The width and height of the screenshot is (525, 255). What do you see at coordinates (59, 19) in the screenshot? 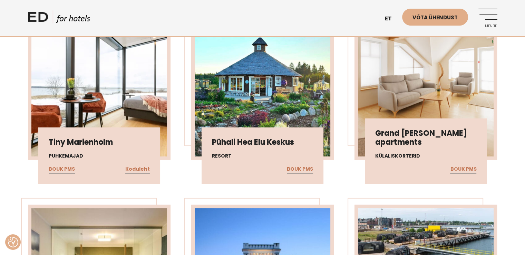
I see `a: ED HOTELS` at bounding box center [59, 19].